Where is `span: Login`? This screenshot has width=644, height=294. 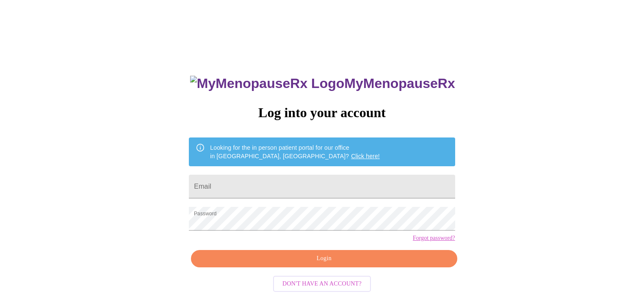 span: Login is located at coordinates (324, 259).